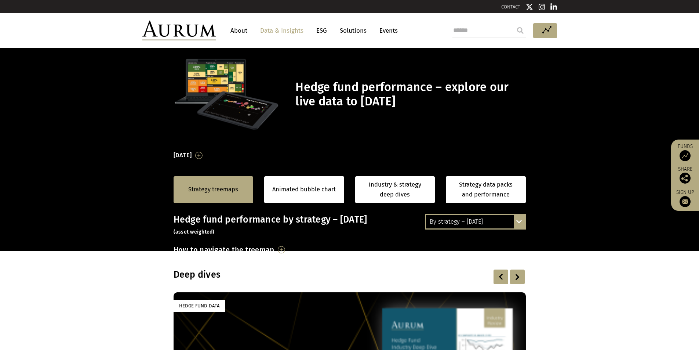 This screenshot has width=699, height=350. I want to click on h3: Deep dives, so click(302, 274).